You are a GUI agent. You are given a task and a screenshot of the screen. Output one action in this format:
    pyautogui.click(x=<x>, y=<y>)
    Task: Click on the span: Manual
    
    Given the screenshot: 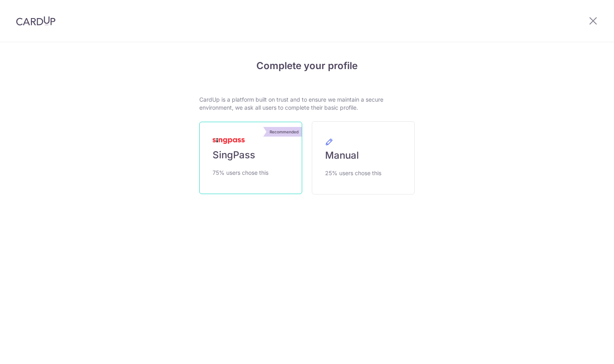 What is the action you would take?
    pyautogui.click(x=342, y=155)
    